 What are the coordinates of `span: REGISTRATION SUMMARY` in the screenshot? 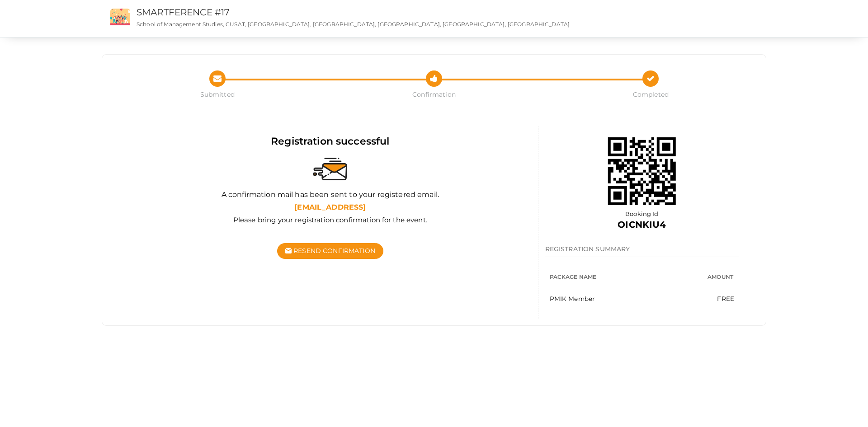 It's located at (588, 249).